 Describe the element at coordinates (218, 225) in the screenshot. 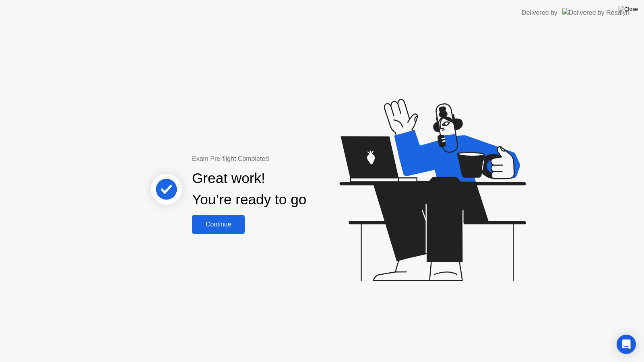

I see `button: Continue` at that location.